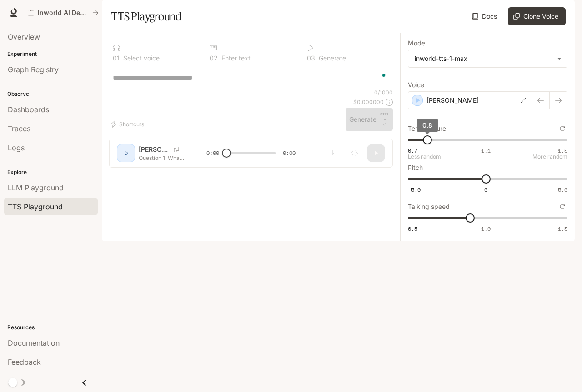 The width and height of the screenshot is (582, 392). Describe the element at coordinates (117, 58) in the screenshot. I see `p: 0 1 .` at that location.